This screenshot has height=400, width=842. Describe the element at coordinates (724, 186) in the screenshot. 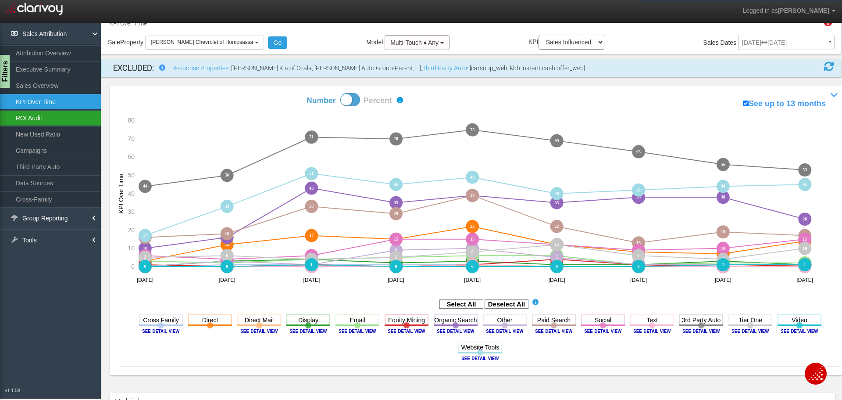

I see `text: 44` at that location.